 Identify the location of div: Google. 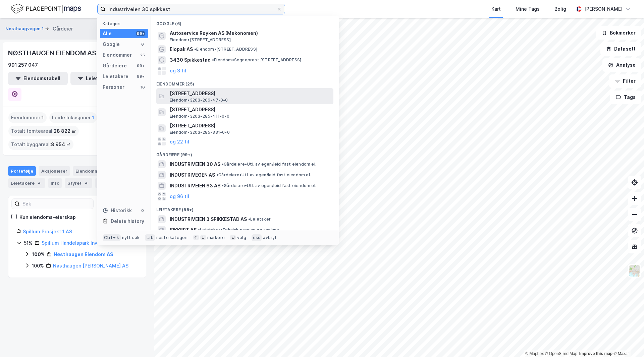
(111, 44).